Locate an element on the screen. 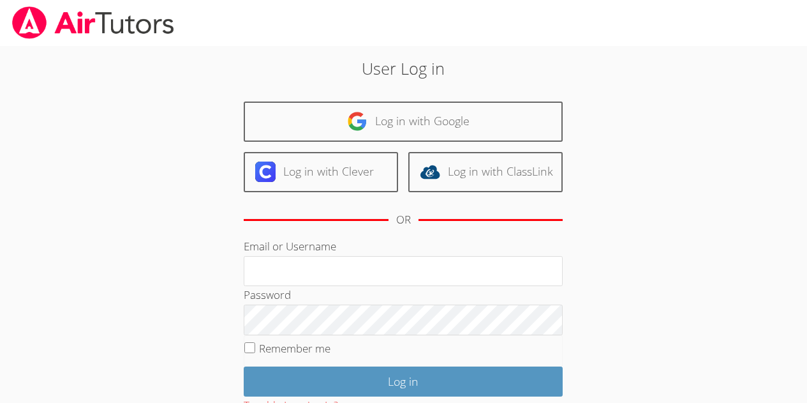 Image resolution: width=807 pixels, height=403 pixels. h2: User Log in is located at coordinates (403, 68).